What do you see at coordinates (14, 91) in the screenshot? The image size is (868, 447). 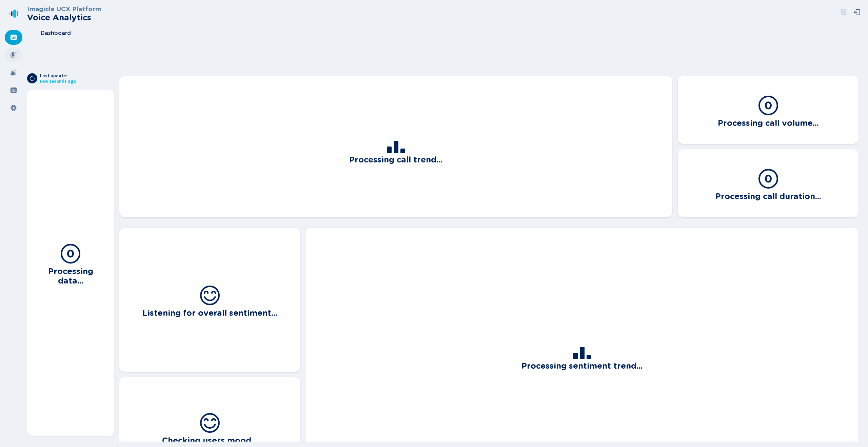 I see `div: Groups` at bounding box center [14, 91].